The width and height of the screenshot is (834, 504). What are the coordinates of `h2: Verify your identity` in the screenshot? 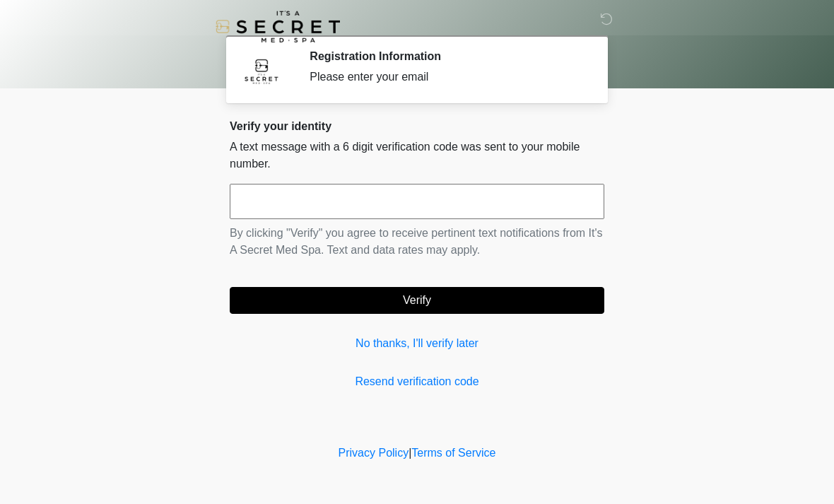 It's located at (417, 126).